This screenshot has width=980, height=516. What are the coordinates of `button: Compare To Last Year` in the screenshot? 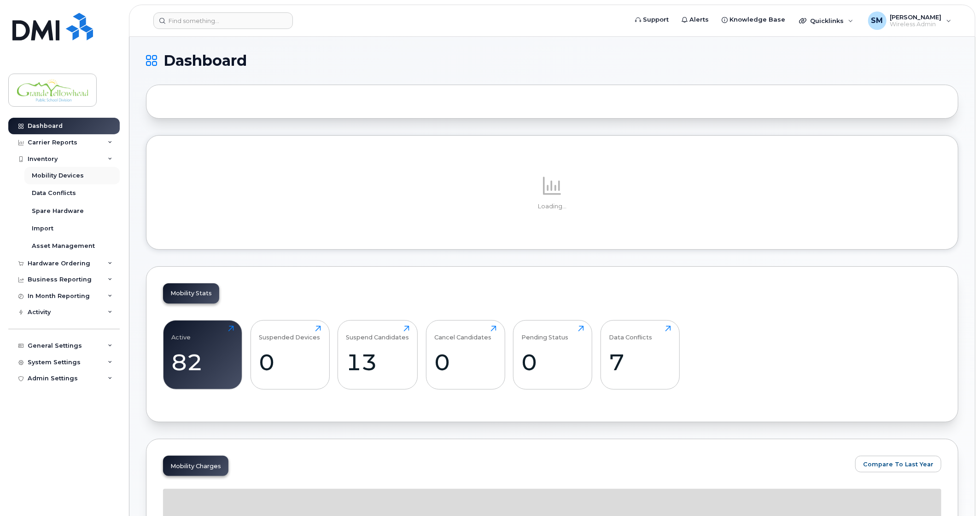 It's located at (898, 464).